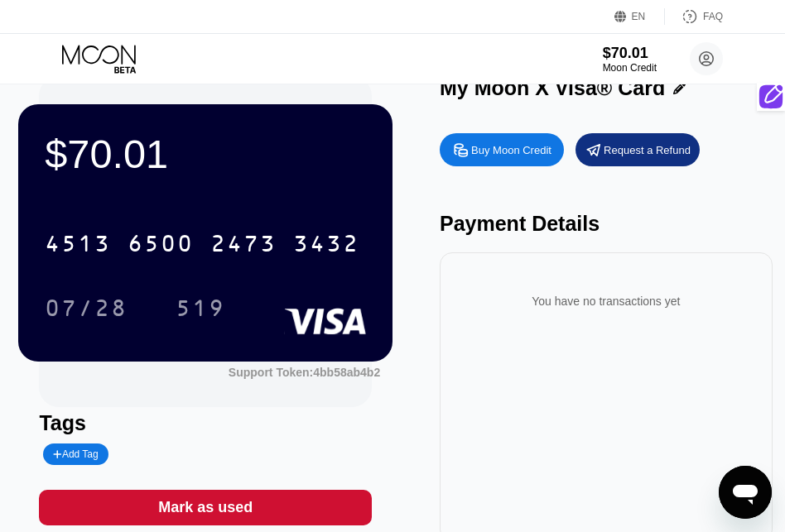 This screenshot has height=532, width=785. Describe the element at coordinates (326, 246) in the screenshot. I see `div: 3432` at that location.